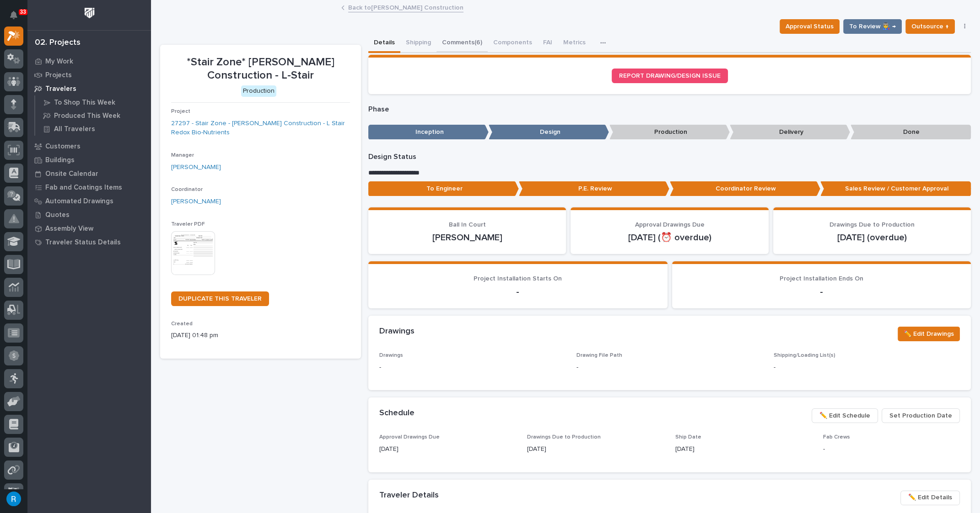  I want to click on span: Ball In Court, so click(467, 225).